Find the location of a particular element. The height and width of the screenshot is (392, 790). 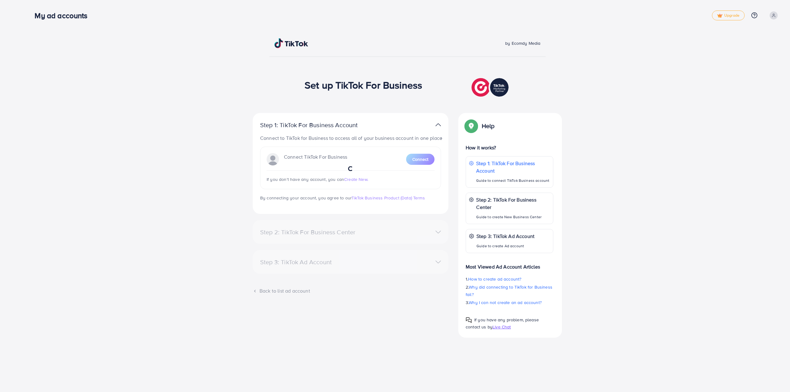

p: Most Viewed Ad Account Articles is located at coordinates (509, 264).